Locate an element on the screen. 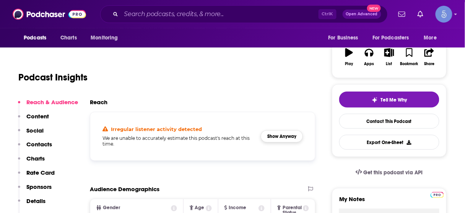 This screenshot has width=465, height=213. img: Podchaser Pro is located at coordinates (437, 195).